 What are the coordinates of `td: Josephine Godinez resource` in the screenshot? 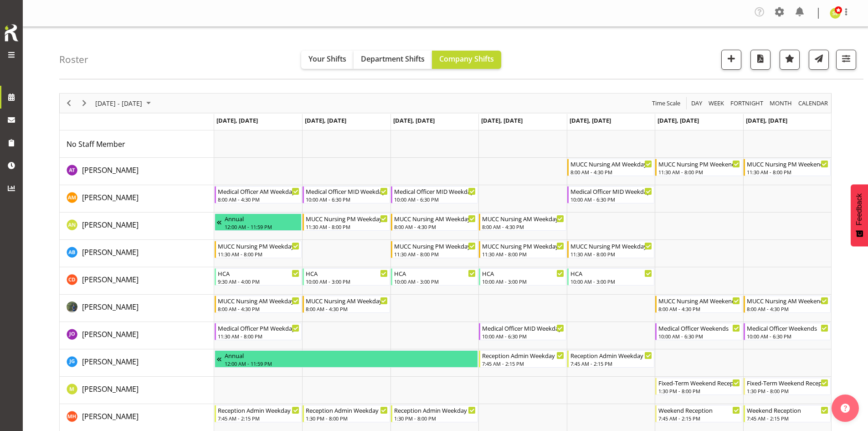 It's located at (137, 363).